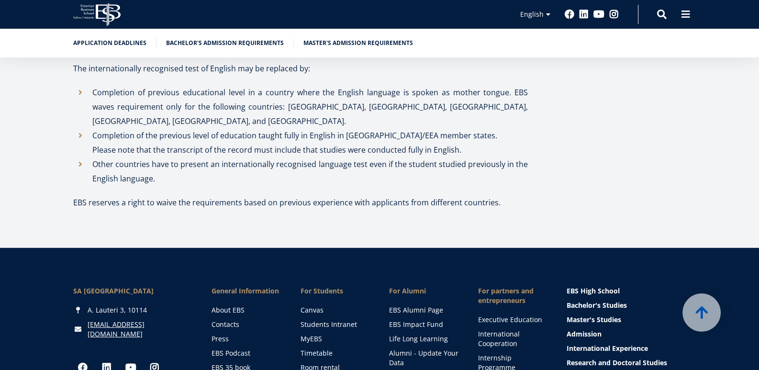 Image resolution: width=759 pixels, height=370 pixels. Describe the element at coordinates (626, 305) in the screenshot. I see `a: Bachelor's Studies` at that location.